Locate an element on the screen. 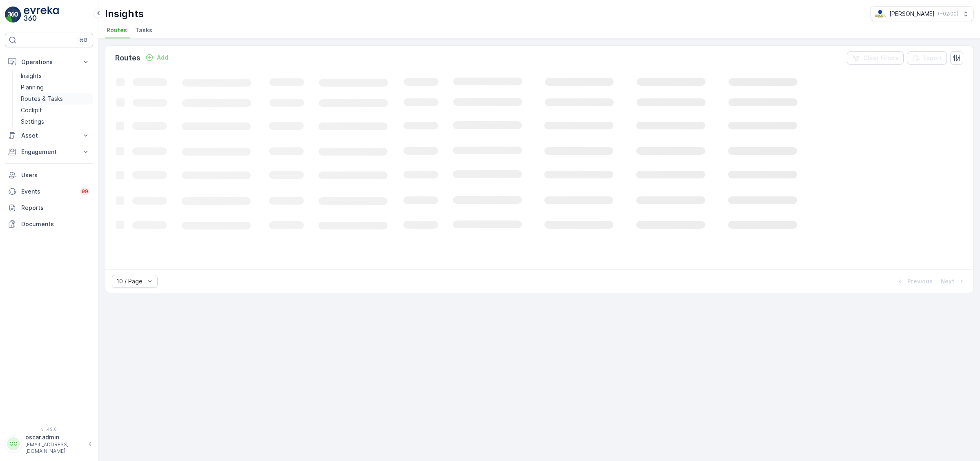 The width and height of the screenshot is (980, 461). button: Previous is located at coordinates (914, 281).